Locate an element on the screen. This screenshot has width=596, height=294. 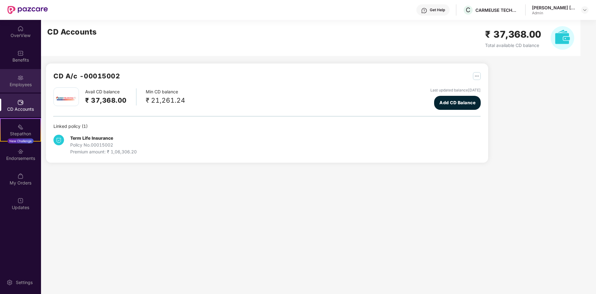
img: svg+xml;base64,PHN2ZyBpZD0iTXlfT3JkZXJzIiBkYXRhLW5hbWU9Ik15IE9yZGVycyIgeG1sbnM9Imh0dHA6Ly93d3cudz... is located at coordinates (21, 176).